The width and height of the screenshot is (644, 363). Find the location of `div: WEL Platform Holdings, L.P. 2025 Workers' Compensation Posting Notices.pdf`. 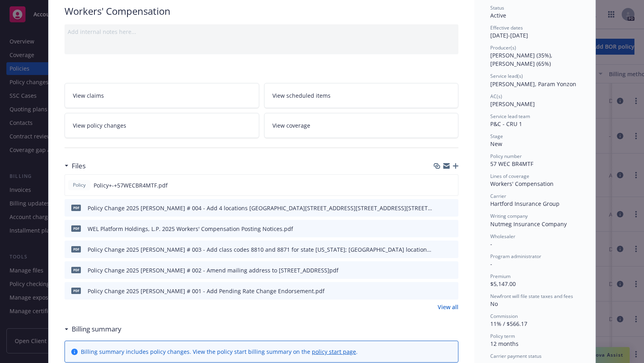

div: WEL Platform Holdings, L.P. 2025 Workers' Compensation Posting Notices.pdf is located at coordinates (191, 228).